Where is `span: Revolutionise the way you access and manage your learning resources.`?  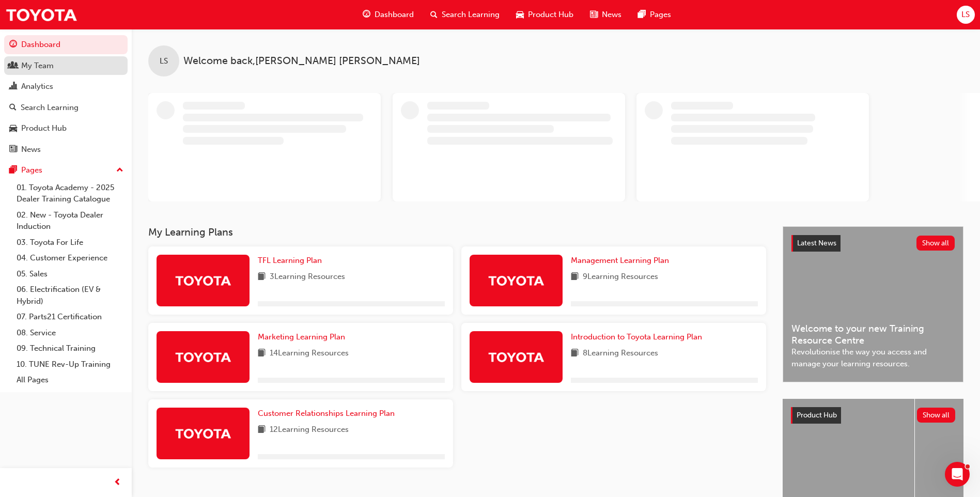
span: Revolutionise the way you access and manage your learning resources. is located at coordinates (873, 357).